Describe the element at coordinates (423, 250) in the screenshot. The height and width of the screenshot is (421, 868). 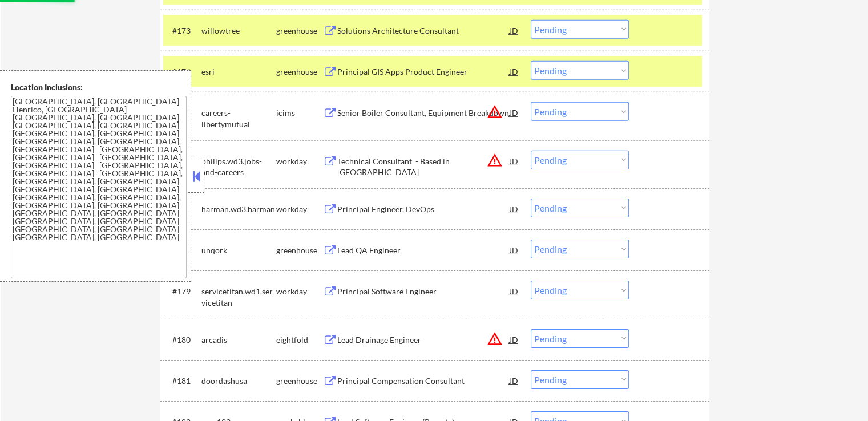
I see `div: Lead QA Engineer` at that location.